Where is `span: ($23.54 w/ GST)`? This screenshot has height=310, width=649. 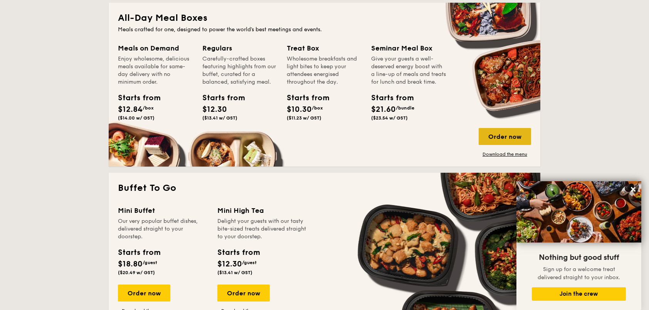 span: ($23.54 w/ GST) is located at coordinates (389, 118).